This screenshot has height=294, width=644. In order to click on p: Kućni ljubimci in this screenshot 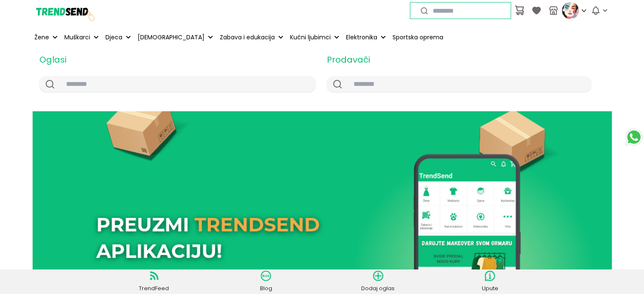, I will do `click(310, 37)`.